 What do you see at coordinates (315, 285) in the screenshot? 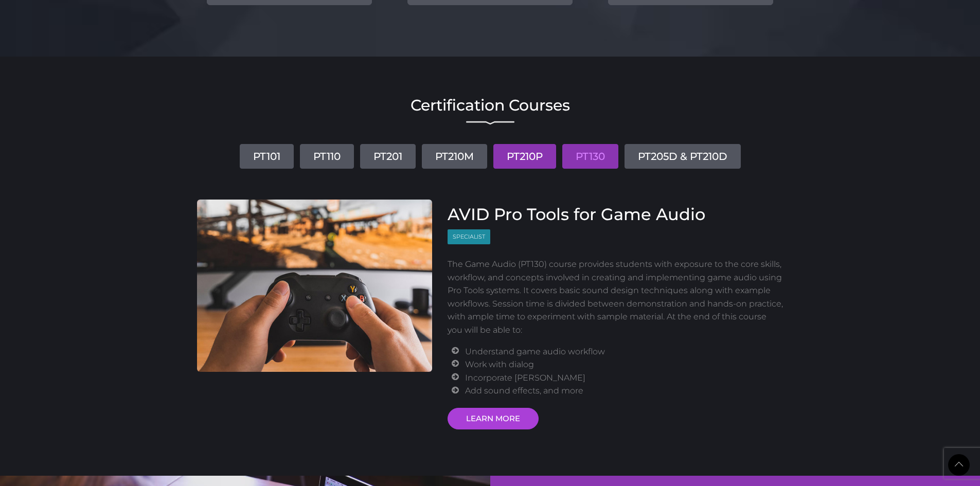
I see `img: AVID Pro Tools for Game Audio Course` at bounding box center [315, 285].